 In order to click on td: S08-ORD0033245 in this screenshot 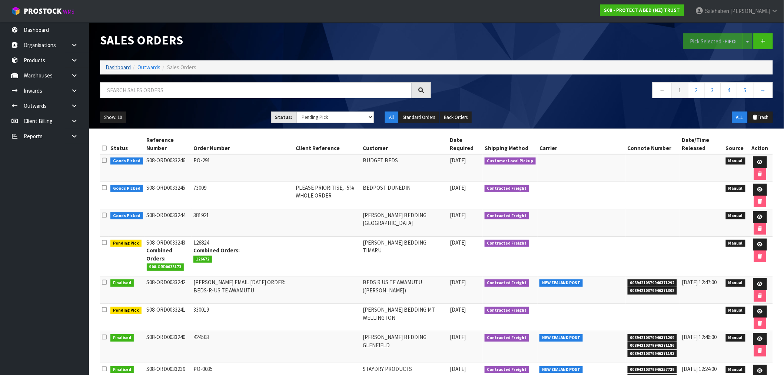, I will do `click(168, 196)`.